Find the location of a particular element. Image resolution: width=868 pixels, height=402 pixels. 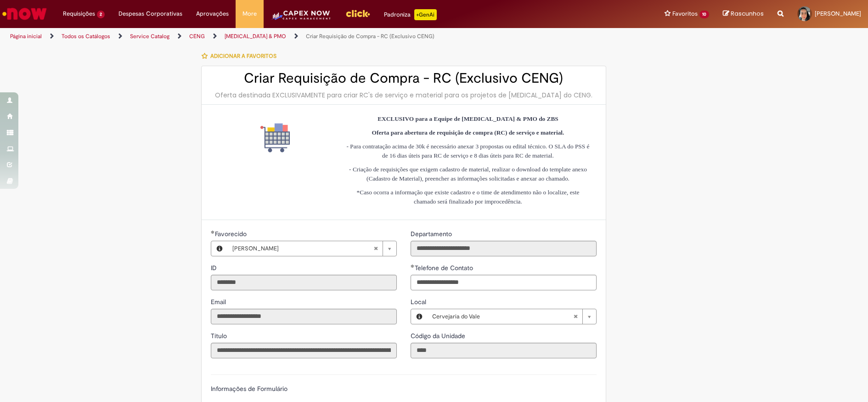

label: Somente leitura - Departamento is located at coordinates (432, 234).